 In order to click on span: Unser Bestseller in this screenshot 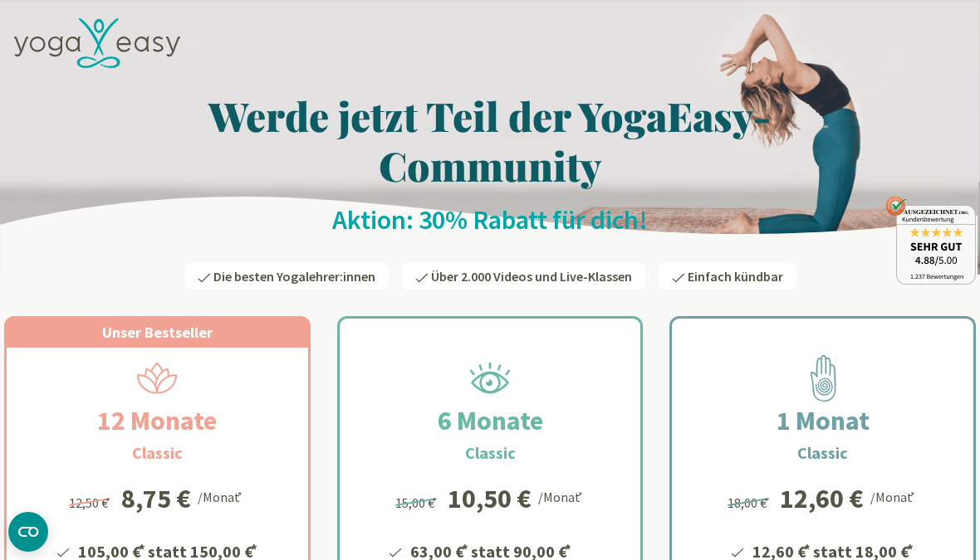, I will do `click(157, 332)`.